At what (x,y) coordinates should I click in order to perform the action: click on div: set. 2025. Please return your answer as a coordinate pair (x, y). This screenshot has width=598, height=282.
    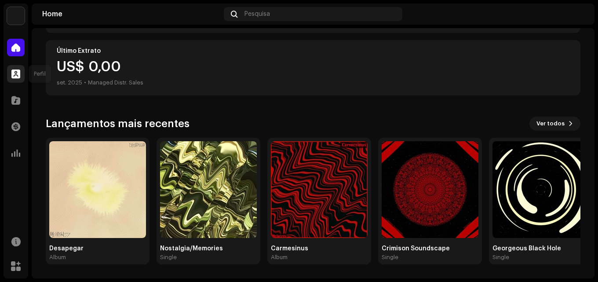
    Looking at the image, I should click on (70, 83).